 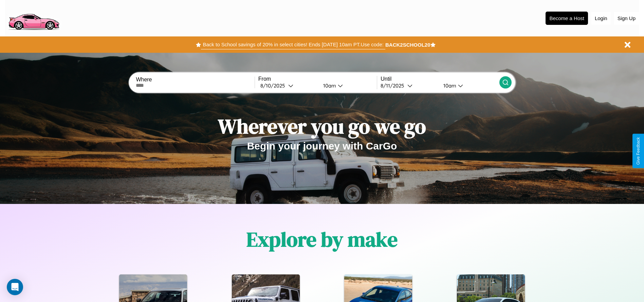 I want to click on button: 8/10/2025, so click(x=288, y=85).